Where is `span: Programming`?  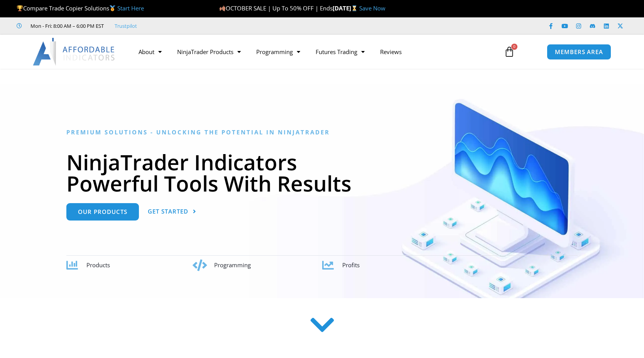 span: Programming is located at coordinates (233, 265).